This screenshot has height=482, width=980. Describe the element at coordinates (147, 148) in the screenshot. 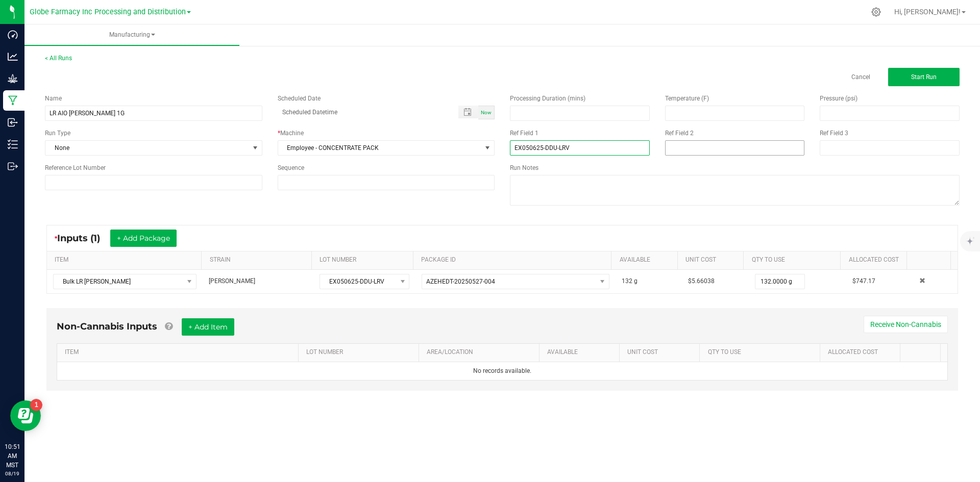

I see `span: None` at that location.